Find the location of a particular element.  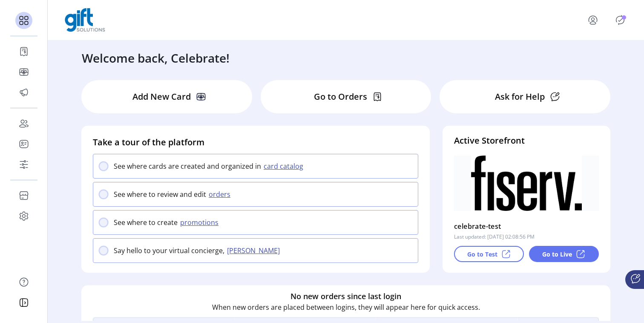

p: Say hello to your virtual concierge, is located at coordinates (169, 250).